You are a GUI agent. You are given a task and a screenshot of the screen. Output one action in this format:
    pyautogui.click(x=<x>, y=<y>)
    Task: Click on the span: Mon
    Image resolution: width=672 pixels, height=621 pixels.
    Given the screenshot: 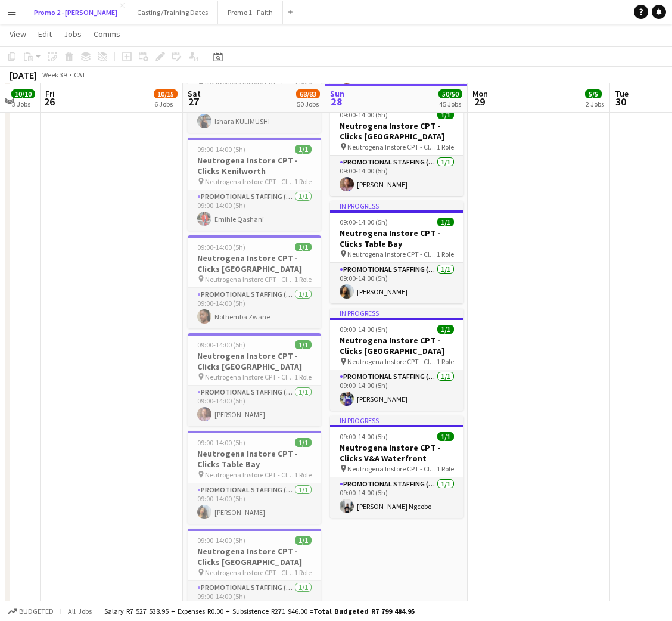 What is the action you would take?
    pyautogui.click(x=480, y=94)
    